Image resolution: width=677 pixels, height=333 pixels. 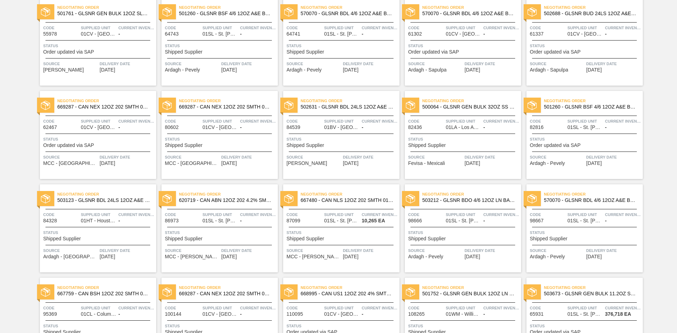 What do you see at coordinates (351, 257) in the screenshot?
I see `span: 03/04/2022` at bounding box center [351, 257].